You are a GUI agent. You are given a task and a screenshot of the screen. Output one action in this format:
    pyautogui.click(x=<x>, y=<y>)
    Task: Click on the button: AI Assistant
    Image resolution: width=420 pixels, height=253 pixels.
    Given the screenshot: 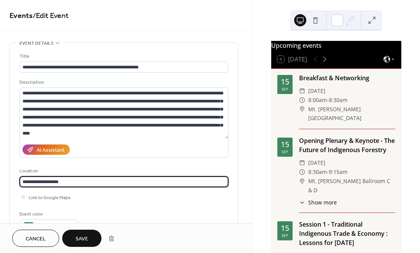 What is the action you would take?
    pyautogui.click(x=46, y=149)
    